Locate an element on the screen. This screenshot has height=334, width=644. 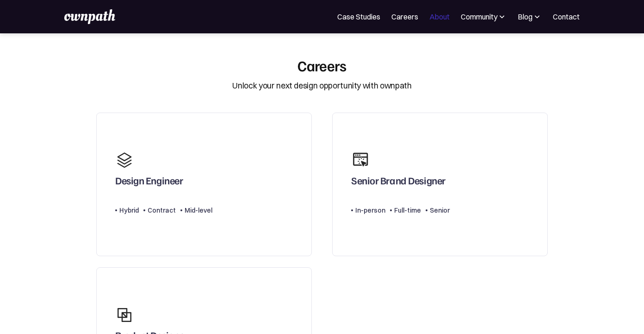
div: Contract is located at coordinates (162, 210).